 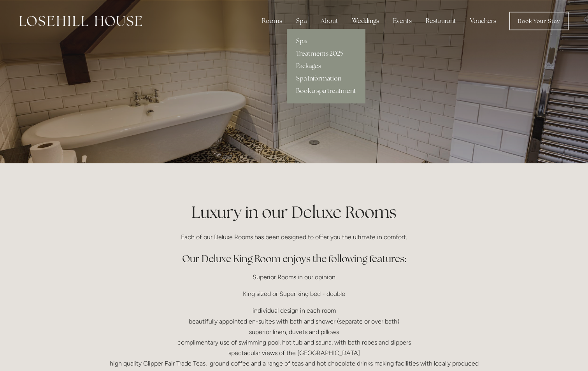 I want to click on a: Spa, so click(x=326, y=41).